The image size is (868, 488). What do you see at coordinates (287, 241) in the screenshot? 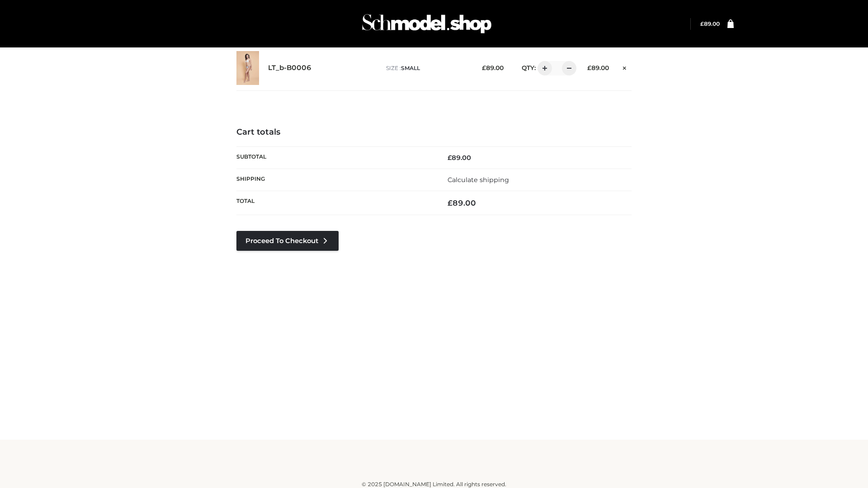
I see `a: Proceed to Checkout` at bounding box center [287, 241].